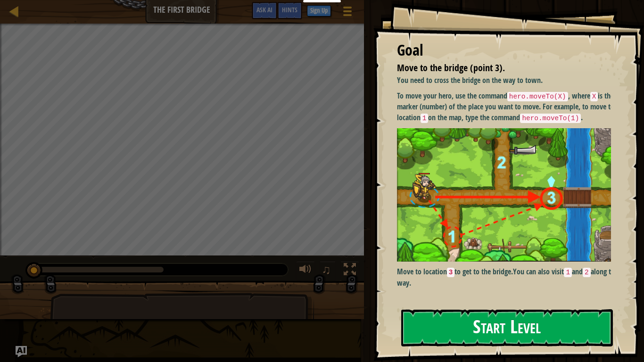 This screenshot has width=644, height=362. I want to click on span: Ask AI, so click(264, 10).